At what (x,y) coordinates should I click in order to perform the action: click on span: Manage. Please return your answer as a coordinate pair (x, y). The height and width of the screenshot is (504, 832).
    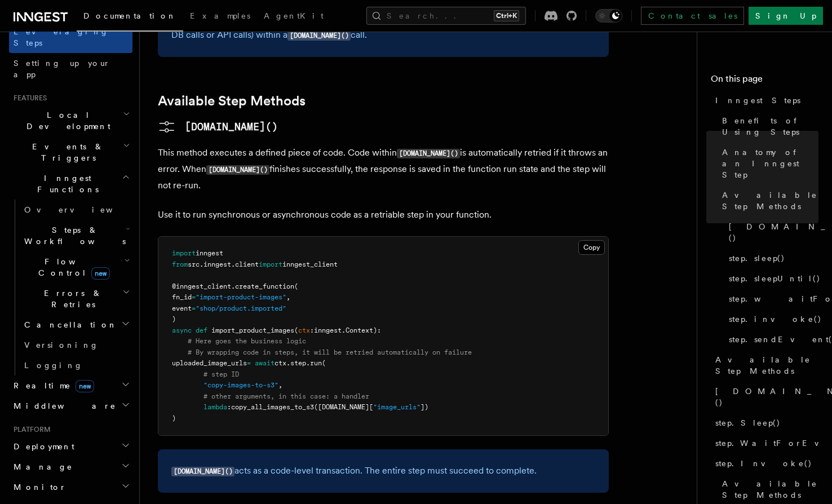
    Looking at the image, I should click on (41, 466).